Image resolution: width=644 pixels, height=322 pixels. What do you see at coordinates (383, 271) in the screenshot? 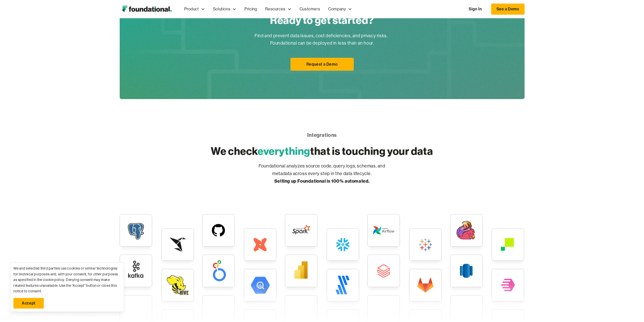
I see `img: Databricks integration logo` at bounding box center [383, 271].